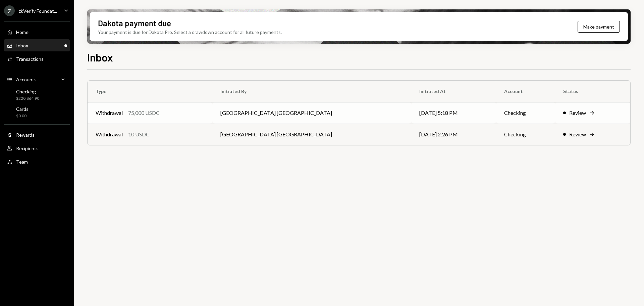 The height and width of the screenshot is (306, 644). I want to click on div: Checking, so click(28, 92).